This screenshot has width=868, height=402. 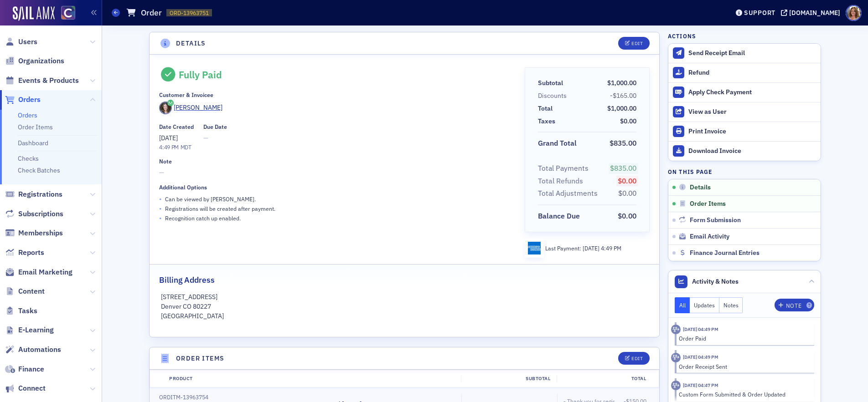 What do you see at coordinates (743, 367) in the screenshot?
I see `div: Order Receipt Sent` at bounding box center [743, 367].